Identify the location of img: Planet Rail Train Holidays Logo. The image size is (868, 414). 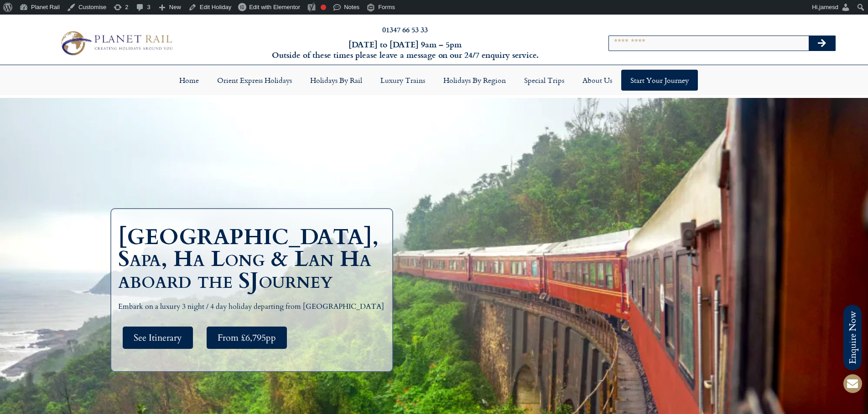
(116, 43).